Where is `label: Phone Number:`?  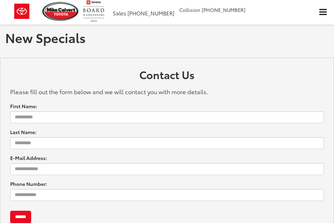
label: Phone Number: is located at coordinates (28, 184).